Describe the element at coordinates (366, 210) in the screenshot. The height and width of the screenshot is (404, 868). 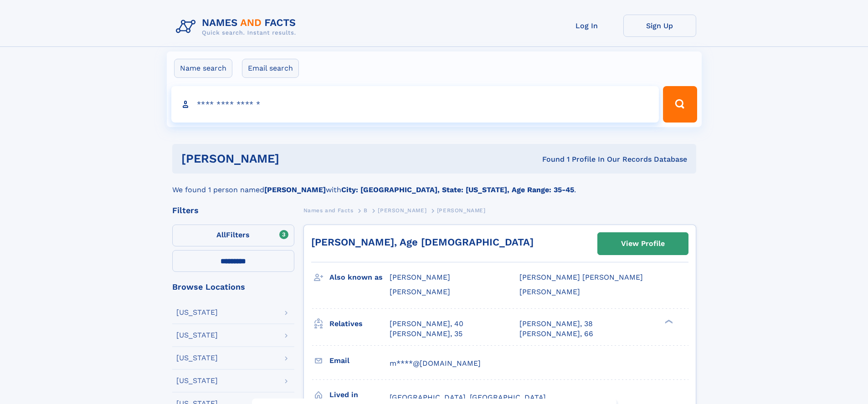
I see `a: B` at that location.